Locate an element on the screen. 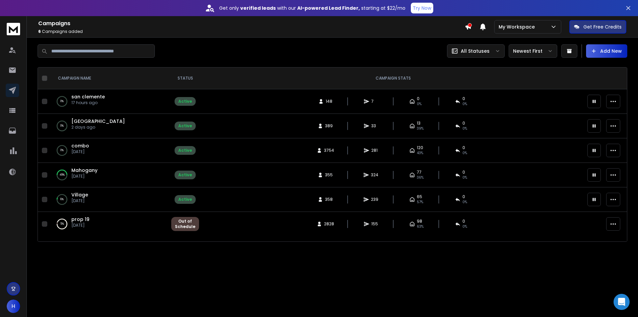  p: Get Free Credits is located at coordinates (603, 27).